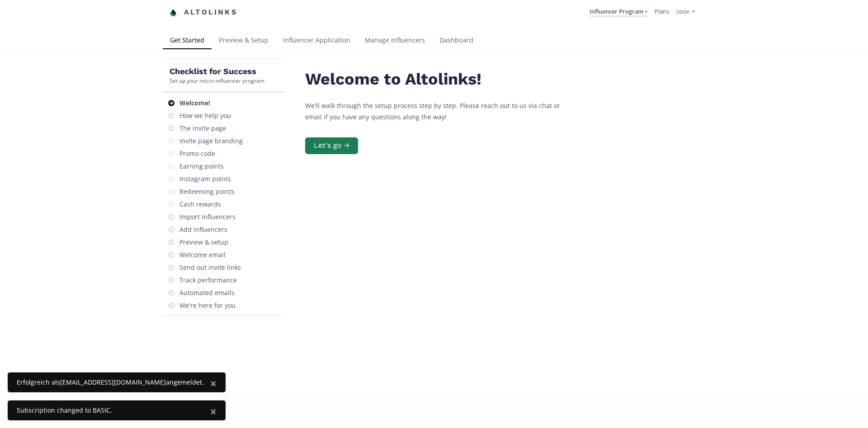 This screenshot has height=428, width=868. What do you see at coordinates (208, 217) in the screenshot?
I see `div: Import influencers` at bounding box center [208, 217].